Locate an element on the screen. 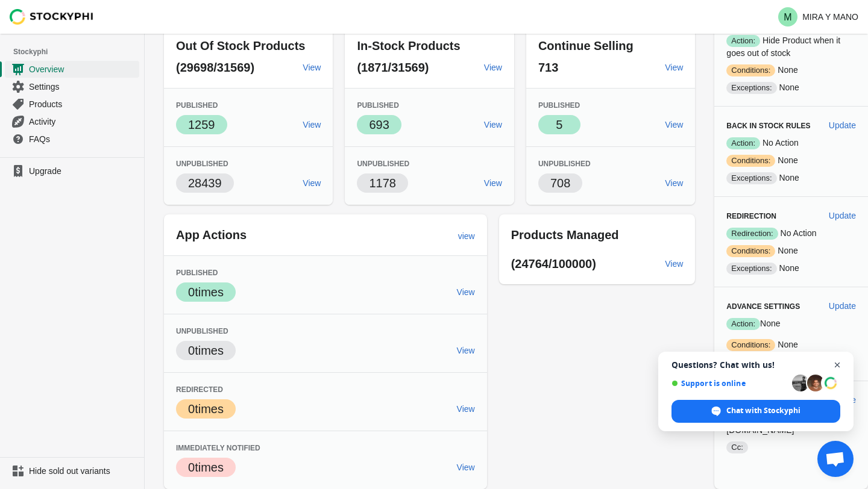 The height and width of the screenshot is (489, 868). span: Upgrade is located at coordinates (83, 171).